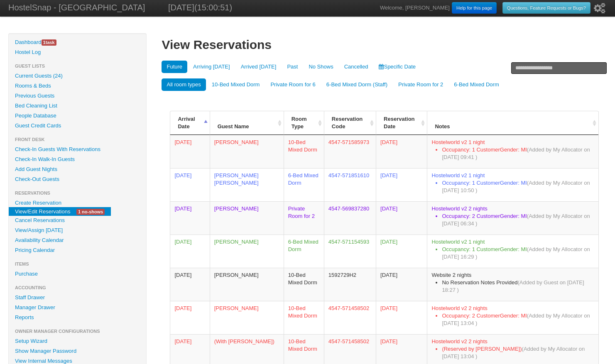  I want to click on a: Create Reservation, so click(77, 203).